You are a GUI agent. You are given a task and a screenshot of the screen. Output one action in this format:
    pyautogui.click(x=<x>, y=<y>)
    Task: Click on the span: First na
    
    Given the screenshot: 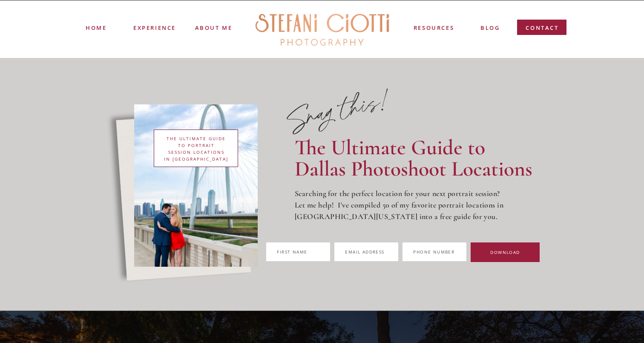 What is the action you would take?
    pyautogui.click(x=288, y=252)
    